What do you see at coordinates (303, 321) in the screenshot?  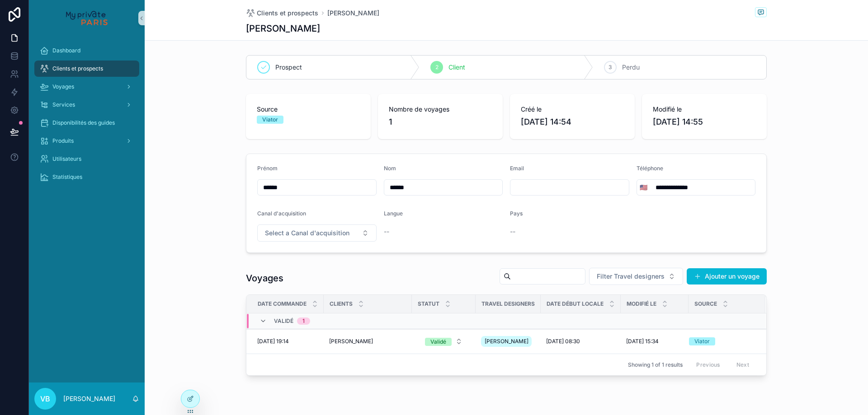 I see `div: 1` at bounding box center [303, 321].